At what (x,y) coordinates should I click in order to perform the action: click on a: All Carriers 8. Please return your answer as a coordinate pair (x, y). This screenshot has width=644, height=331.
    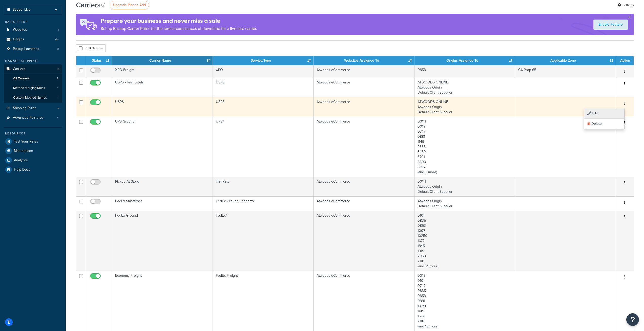
    Looking at the image, I should click on (33, 78).